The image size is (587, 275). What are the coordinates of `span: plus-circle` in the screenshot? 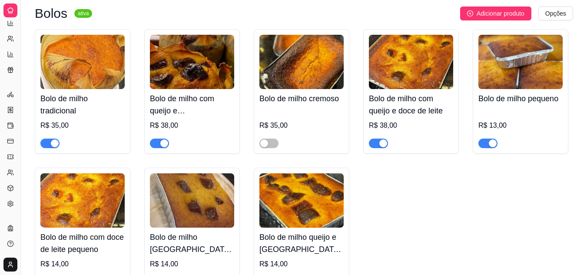 It's located at (470, 13).